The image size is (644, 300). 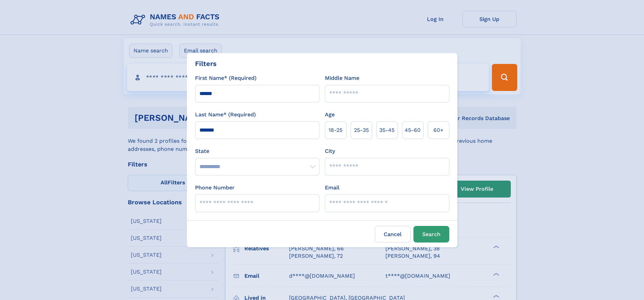 I want to click on label: Cancel, so click(x=393, y=234).